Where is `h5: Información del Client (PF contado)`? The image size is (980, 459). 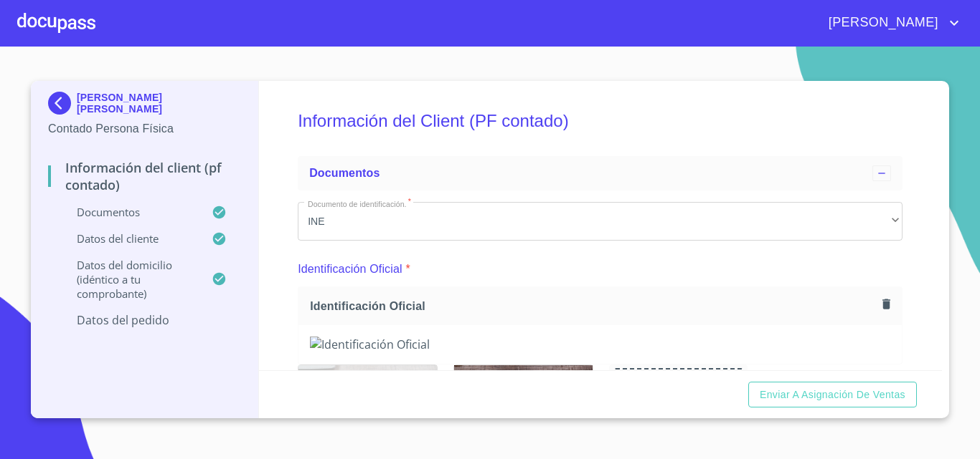 h5: Información del Client (PF contado) is located at coordinates (599, 121).